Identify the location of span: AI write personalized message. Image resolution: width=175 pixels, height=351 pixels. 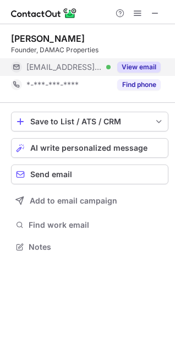
(89, 148).